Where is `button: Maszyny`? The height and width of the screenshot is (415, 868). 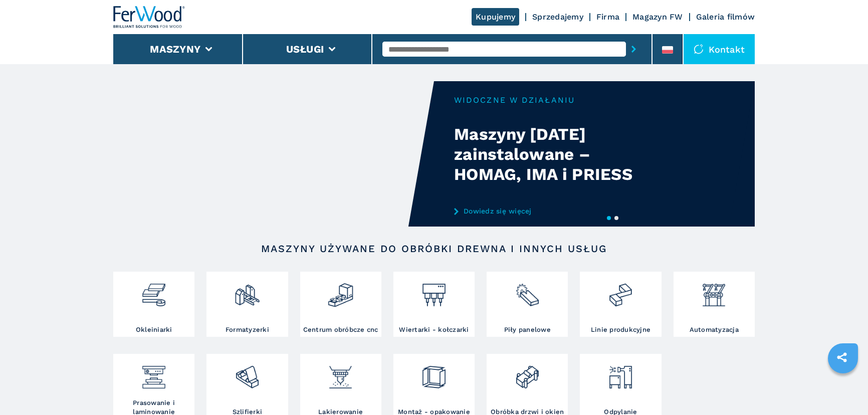 button: Maszyny is located at coordinates (175, 49).